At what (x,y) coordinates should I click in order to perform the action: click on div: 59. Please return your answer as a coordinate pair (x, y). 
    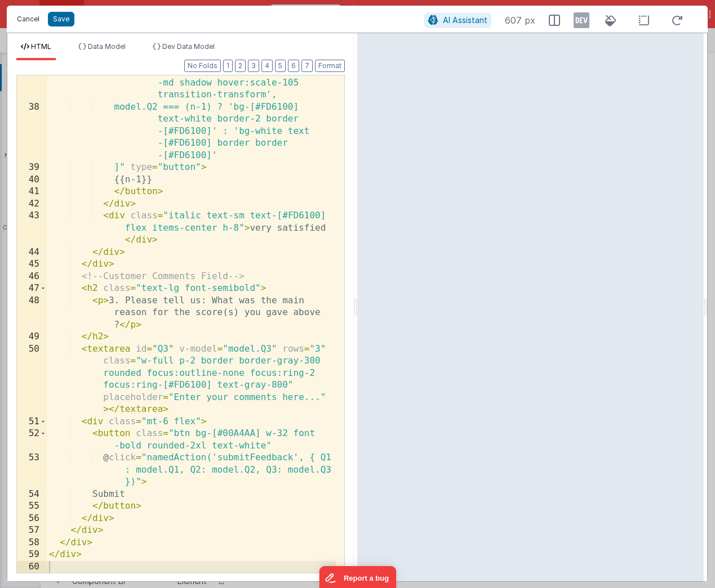
    Looking at the image, I should click on (32, 555).